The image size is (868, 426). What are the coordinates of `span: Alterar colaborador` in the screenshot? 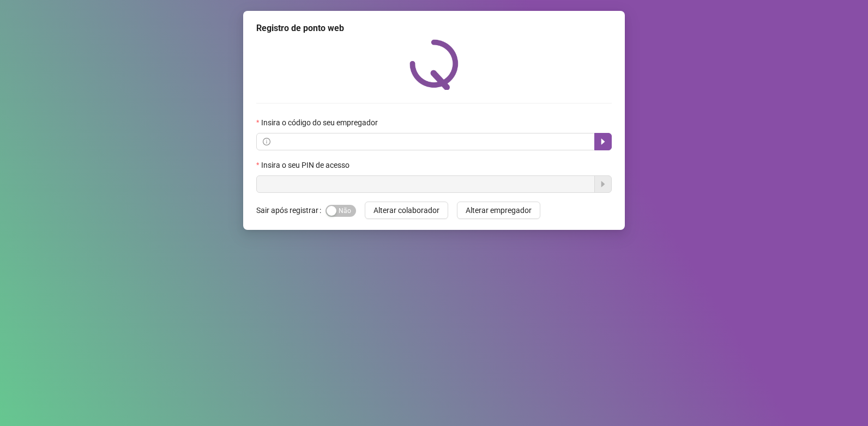 It's located at (406, 210).